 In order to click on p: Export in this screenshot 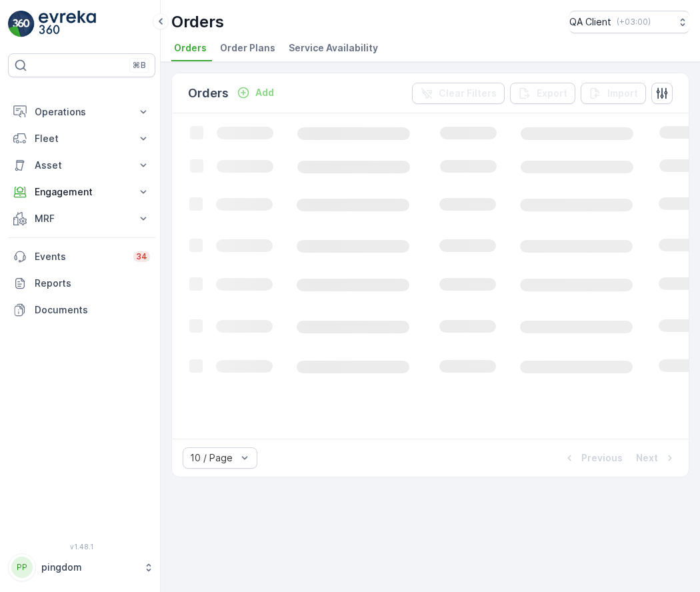, I will do `click(552, 94)`.